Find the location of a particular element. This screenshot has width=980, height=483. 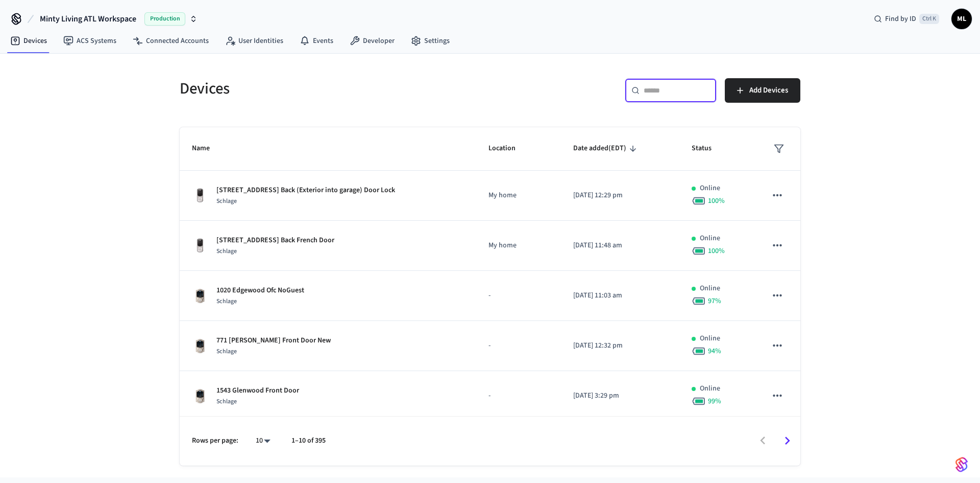

button: Add Devices is located at coordinates (763, 91).